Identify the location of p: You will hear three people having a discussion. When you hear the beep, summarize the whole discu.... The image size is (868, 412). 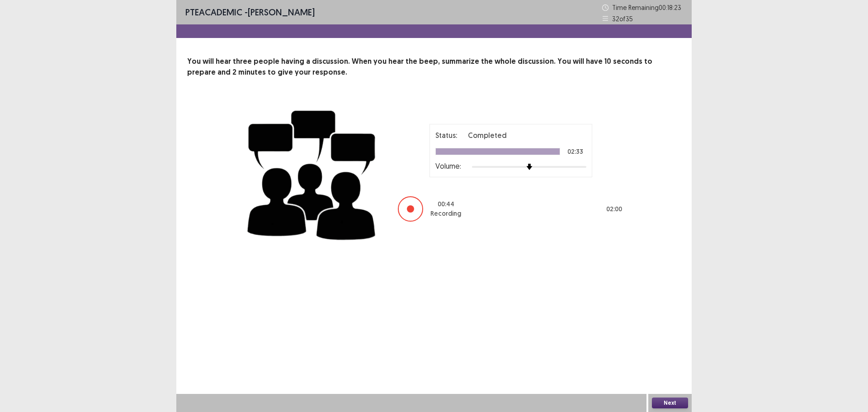
(434, 67).